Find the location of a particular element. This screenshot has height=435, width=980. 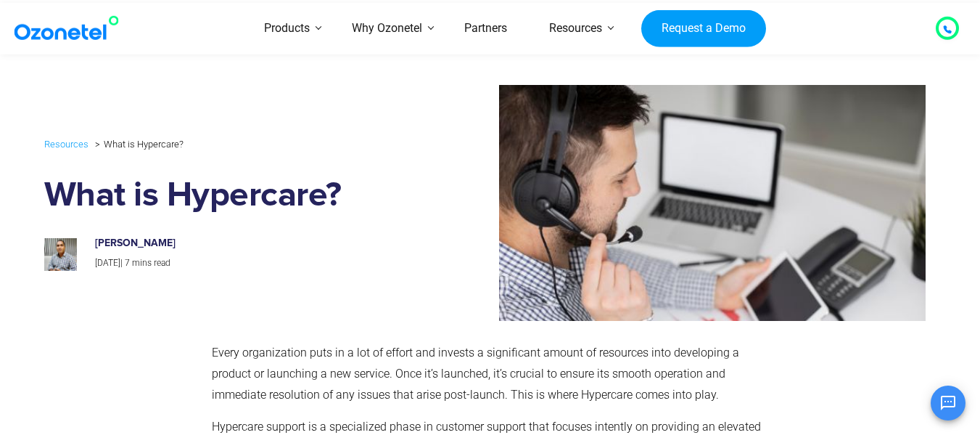

span: 7 is located at coordinates (127, 263).